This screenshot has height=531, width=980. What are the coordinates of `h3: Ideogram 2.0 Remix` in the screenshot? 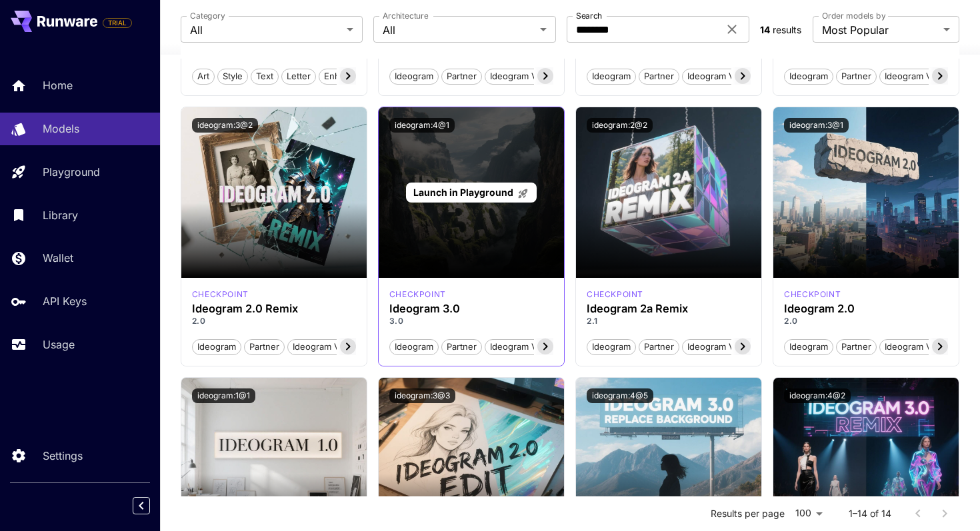 It's located at (274, 309).